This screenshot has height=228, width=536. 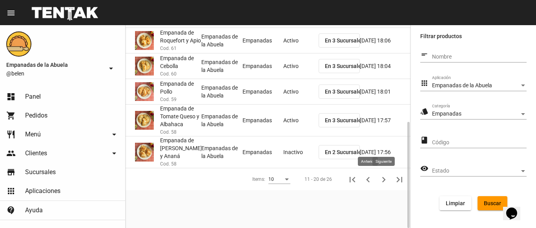 I want to click on button: Siguiente, so click(x=384, y=179).